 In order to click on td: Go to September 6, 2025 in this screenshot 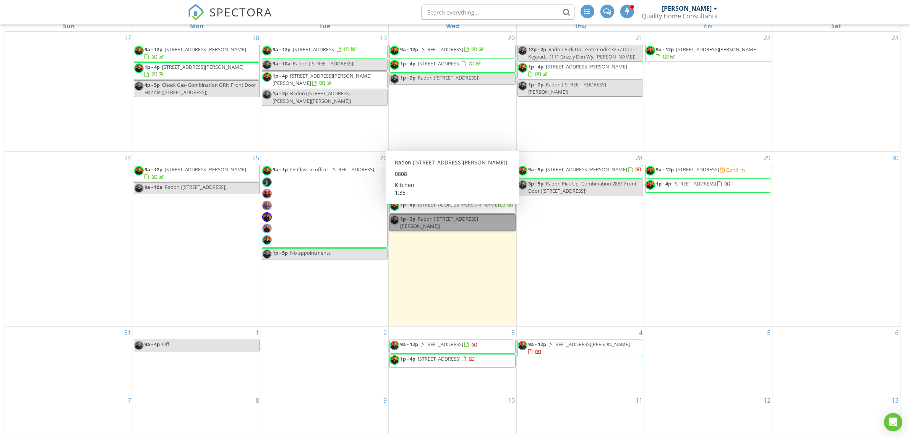, I will do `click(836, 360)`.